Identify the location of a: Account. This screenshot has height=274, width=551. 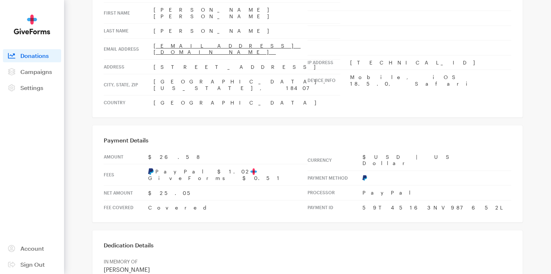
(32, 248).